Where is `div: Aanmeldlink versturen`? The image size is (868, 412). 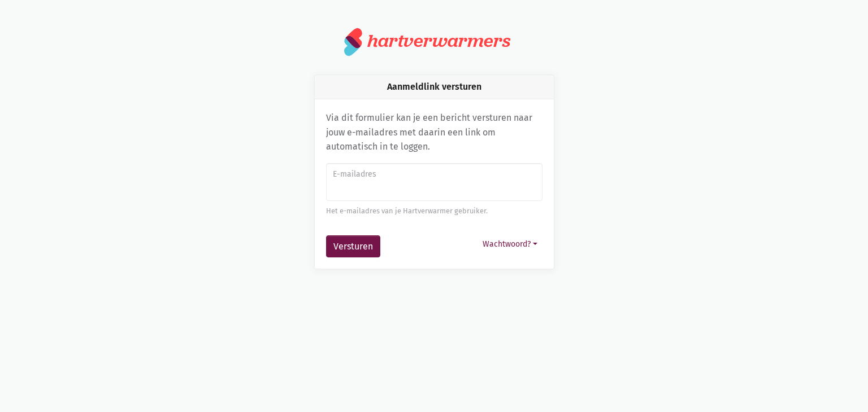
div: Aanmeldlink versturen is located at coordinates (434, 87).